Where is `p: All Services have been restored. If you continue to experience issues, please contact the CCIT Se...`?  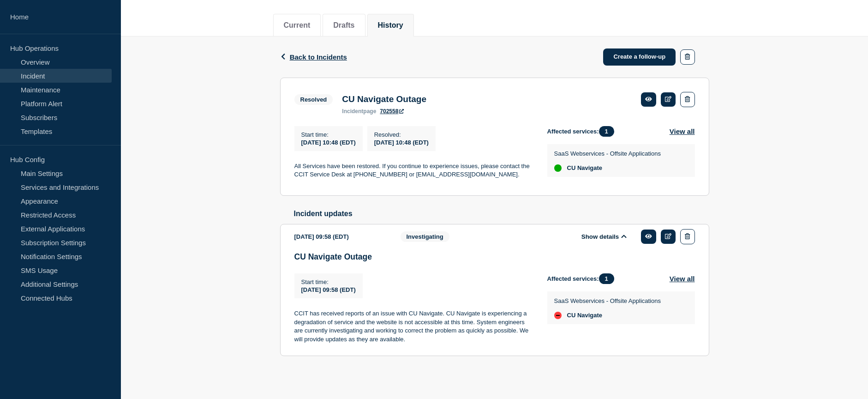
p: All Services have been restored. If you continue to experience issues, please contact the CCIT Se... is located at coordinates (413, 170).